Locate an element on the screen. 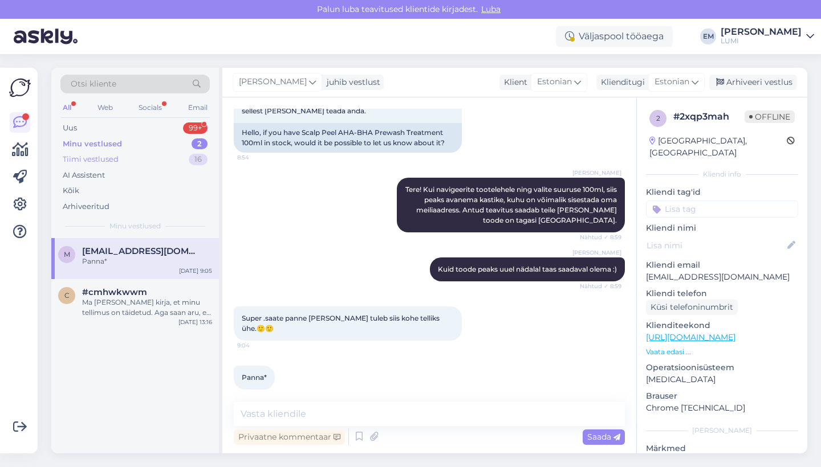 This screenshot has width=821, height=467. span: Otsi kliente is located at coordinates (93, 84).